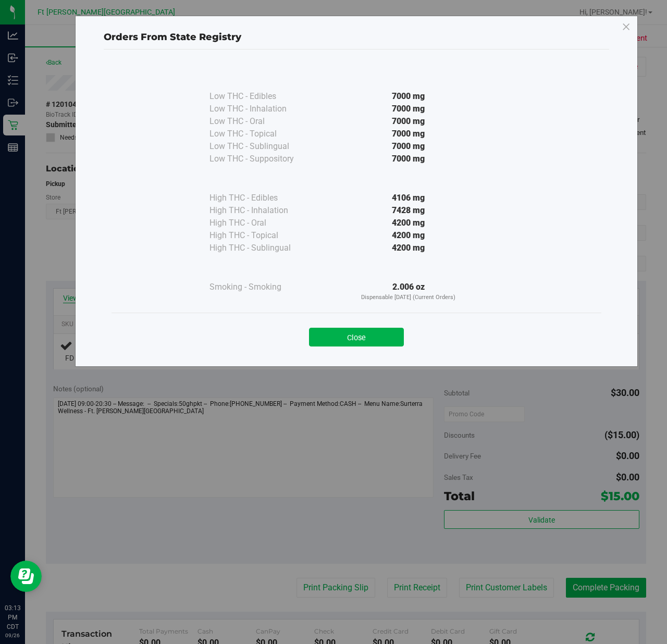 The height and width of the screenshot is (644, 667). Describe the element at coordinates (261, 211) in the screenshot. I see `div: High THC - Inhalation` at that location.